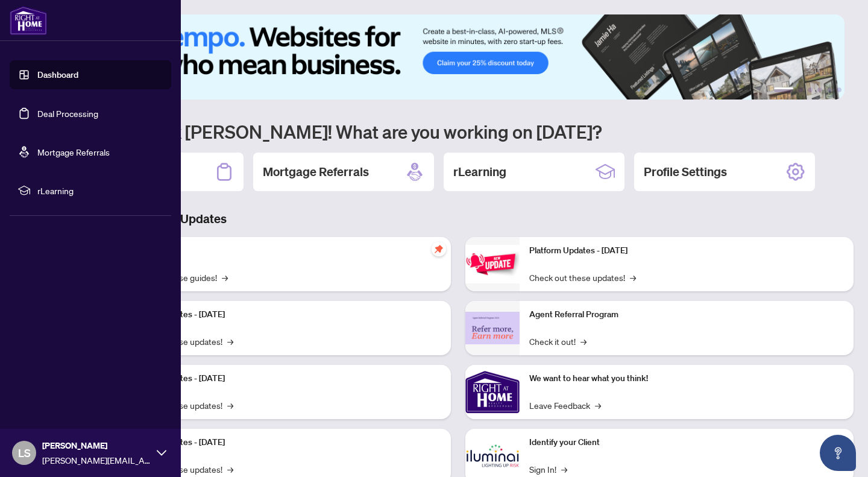 This screenshot has height=477, width=868. I want to click on button: 5, so click(829, 90).